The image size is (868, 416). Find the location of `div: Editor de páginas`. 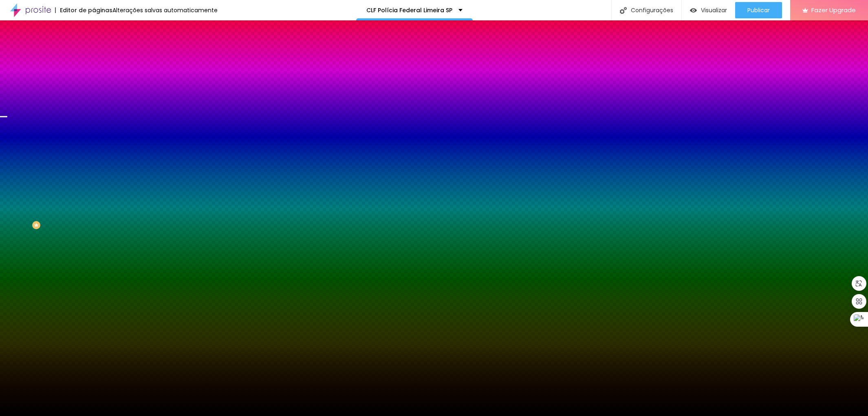

div: Editor de páginas is located at coordinates (83, 10).